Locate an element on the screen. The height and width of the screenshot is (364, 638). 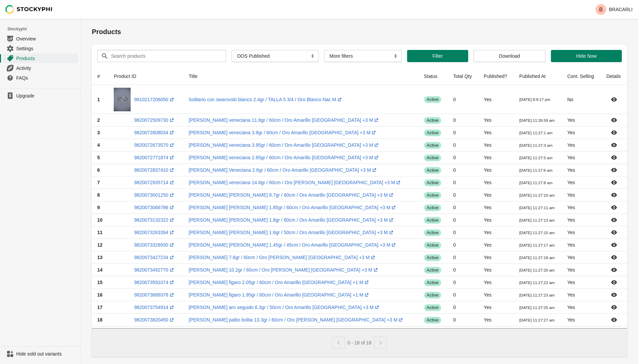
button: Filter is located at coordinates (437, 56).